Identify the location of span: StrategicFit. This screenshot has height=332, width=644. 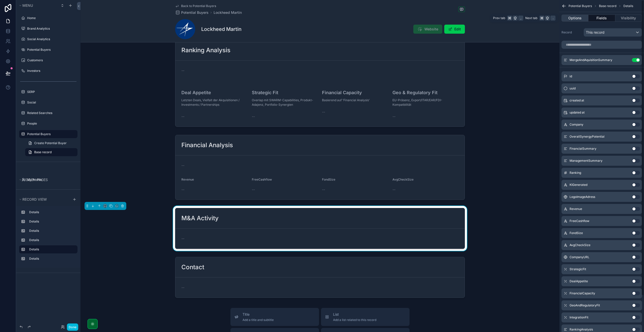
(577, 270).